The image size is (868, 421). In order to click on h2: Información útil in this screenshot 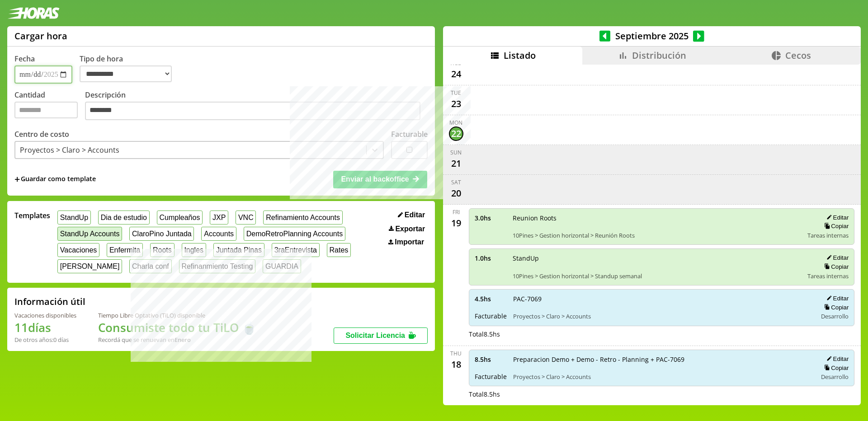, I will do `click(50, 301)`.